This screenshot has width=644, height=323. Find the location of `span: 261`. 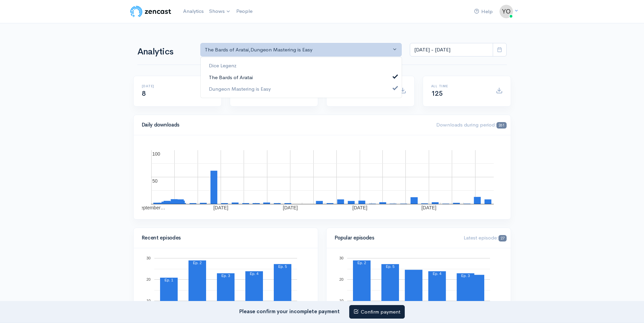

span: 261 is located at coordinates (501, 125).